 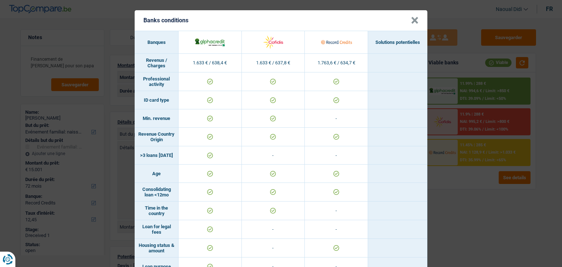 I want to click on td: Age, so click(x=157, y=174).